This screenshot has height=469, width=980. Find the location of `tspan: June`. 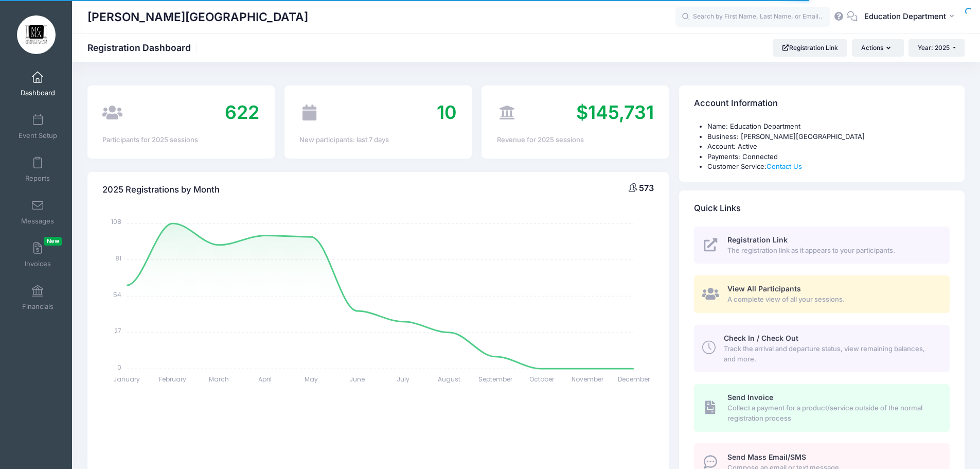

tspan: June is located at coordinates (358, 378).